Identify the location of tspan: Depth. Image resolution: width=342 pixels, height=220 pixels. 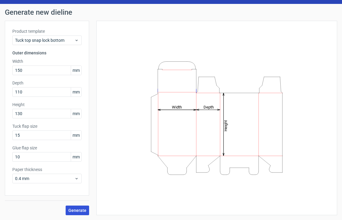
(209, 107).